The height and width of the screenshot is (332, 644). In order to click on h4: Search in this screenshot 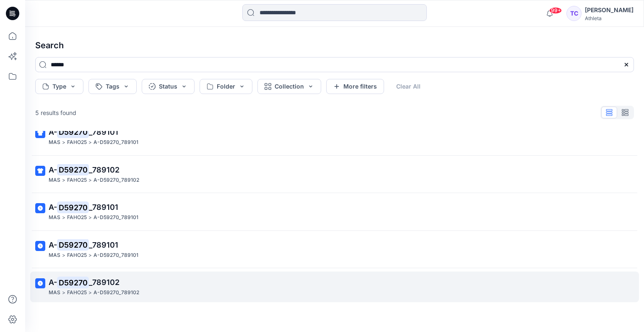, I will do `click(334, 46)`.